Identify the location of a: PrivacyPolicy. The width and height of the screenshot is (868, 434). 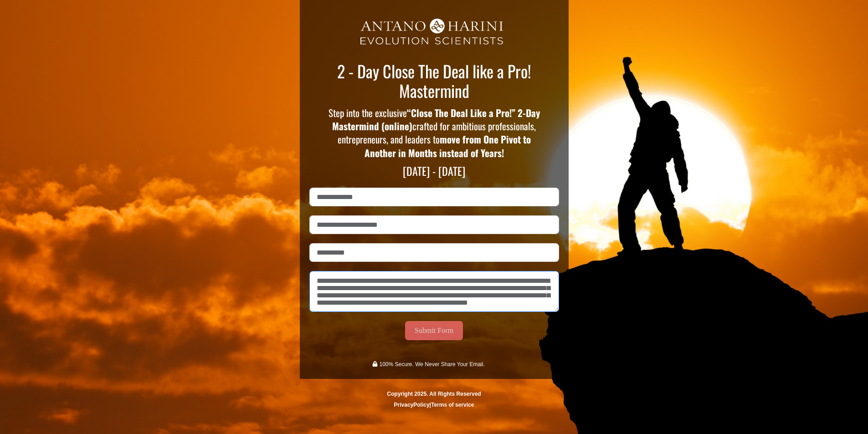
(412, 405).